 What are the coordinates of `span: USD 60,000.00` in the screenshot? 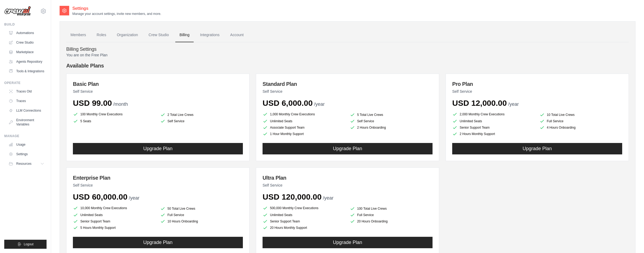 It's located at (100, 197).